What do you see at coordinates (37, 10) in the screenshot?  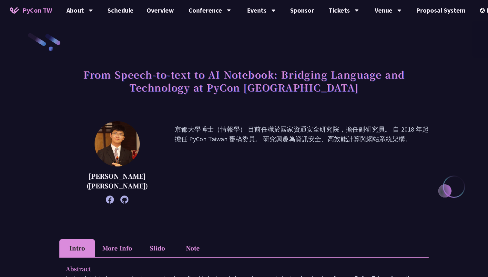 I see `span: PyCon TW` at bounding box center [37, 10].